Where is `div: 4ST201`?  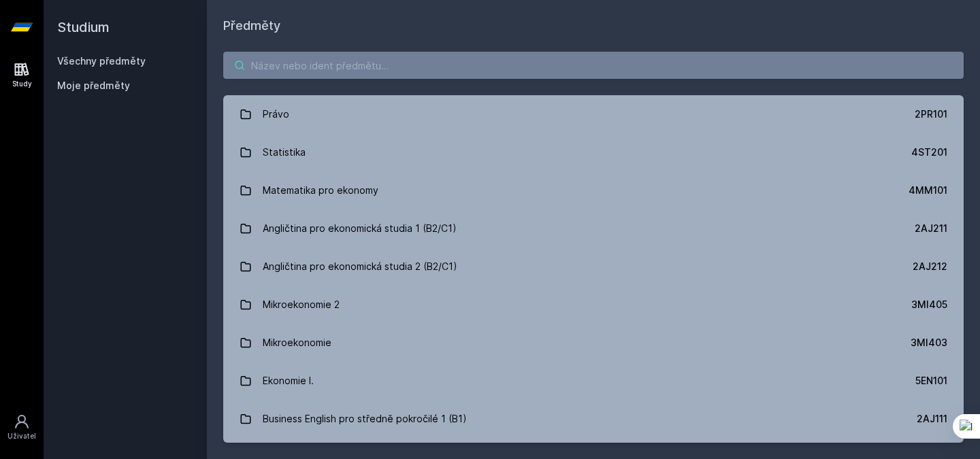 div: 4ST201 is located at coordinates (929, 153).